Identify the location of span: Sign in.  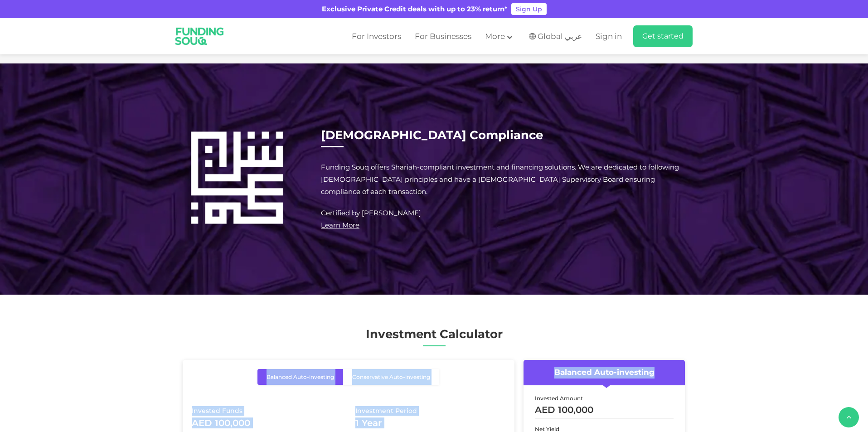
(609, 36).